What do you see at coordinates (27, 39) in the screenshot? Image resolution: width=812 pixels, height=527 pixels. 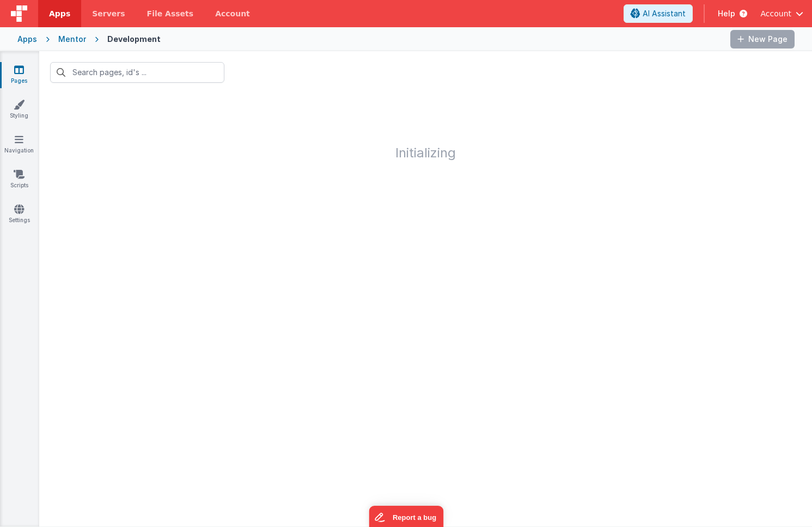 I see `div: Apps` at bounding box center [27, 39].